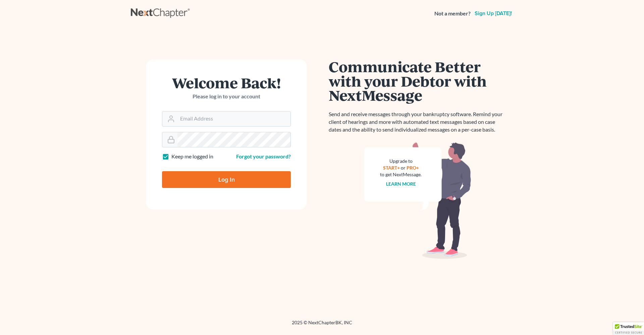  What do you see at coordinates (401, 175) in the screenshot?
I see `div: to get NextMessage.` at bounding box center [401, 175].